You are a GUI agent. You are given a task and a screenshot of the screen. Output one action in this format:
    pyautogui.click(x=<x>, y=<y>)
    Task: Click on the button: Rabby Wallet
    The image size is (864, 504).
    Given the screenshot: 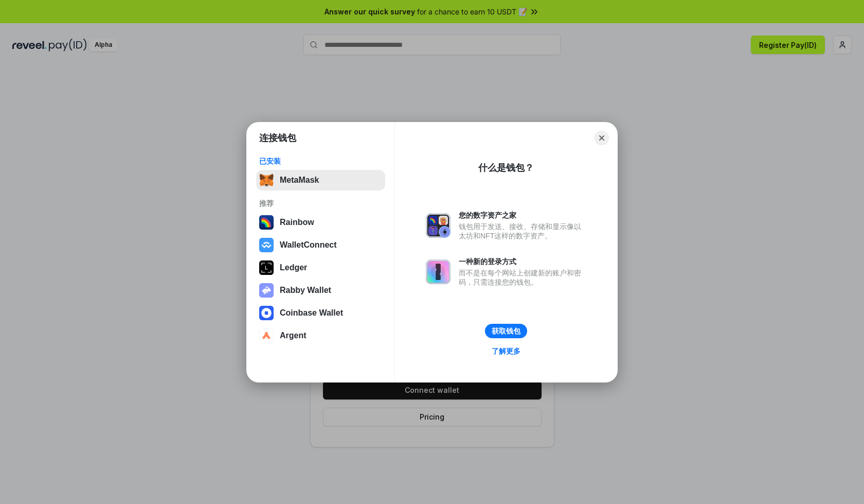 What is the action you would take?
    pyautogui.click(x=320, y=290)
    